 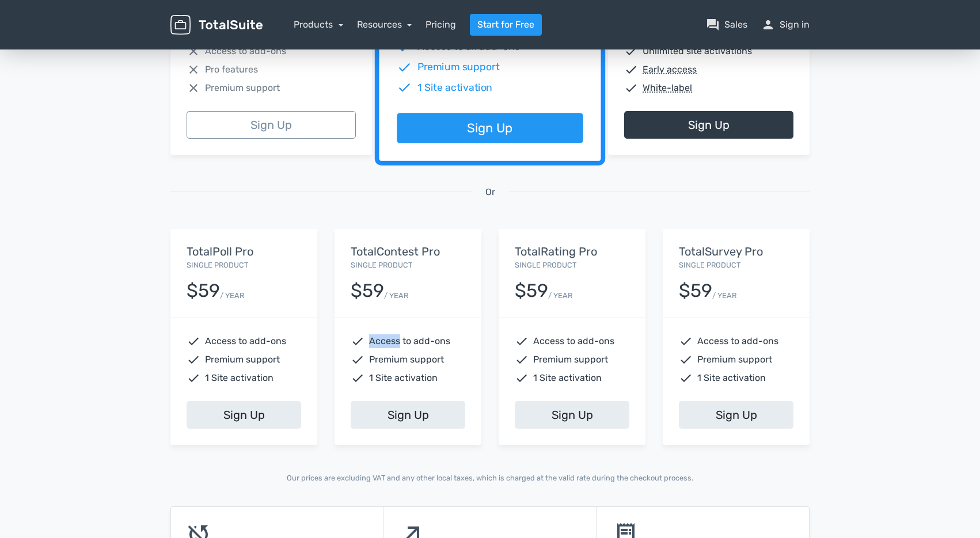 What do you see at coordinates (713, 25) in the screenshot?
I see `span: question_answer` at bounding box center [713, 25].